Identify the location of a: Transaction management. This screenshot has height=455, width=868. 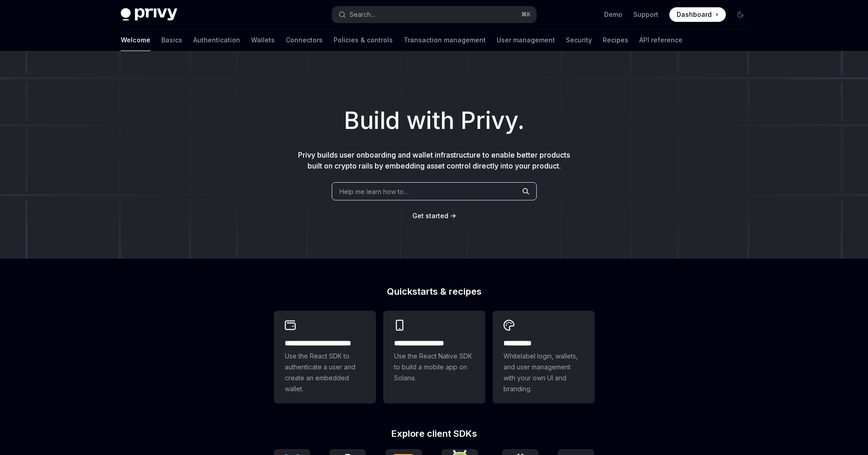
(444, 40).